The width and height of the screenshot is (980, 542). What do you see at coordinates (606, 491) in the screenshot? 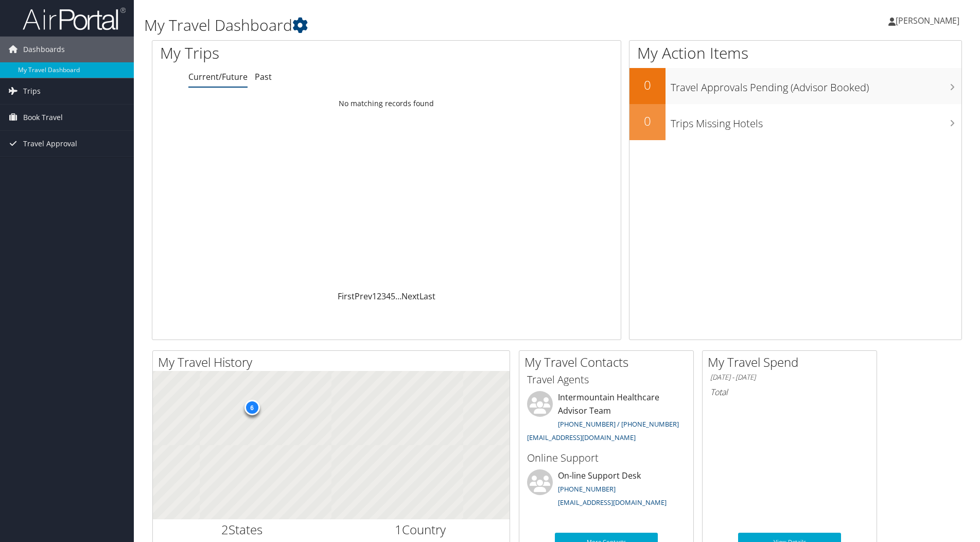
I see `li: On-line Support Desk` at bounding box center [606, 491].